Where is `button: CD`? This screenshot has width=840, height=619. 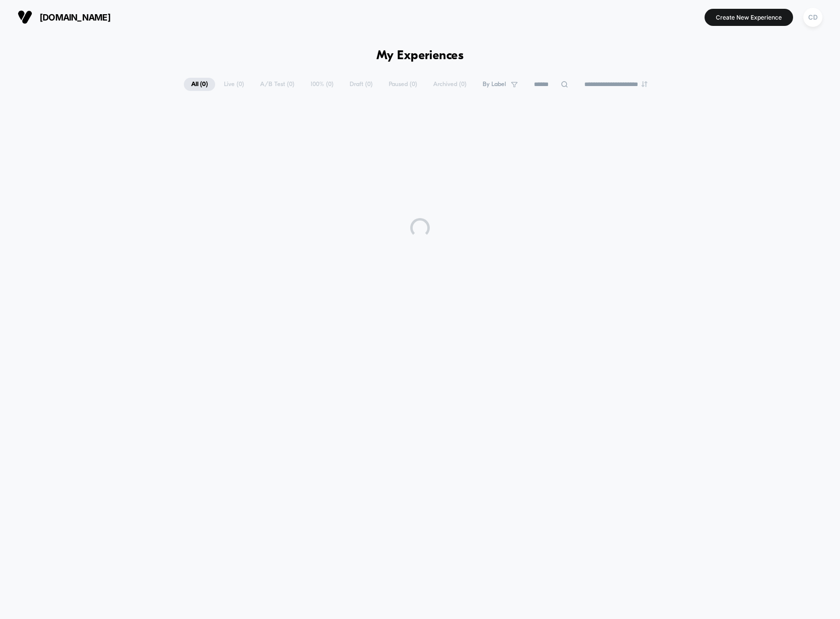
button: CD is located at coordinates (813, 17).